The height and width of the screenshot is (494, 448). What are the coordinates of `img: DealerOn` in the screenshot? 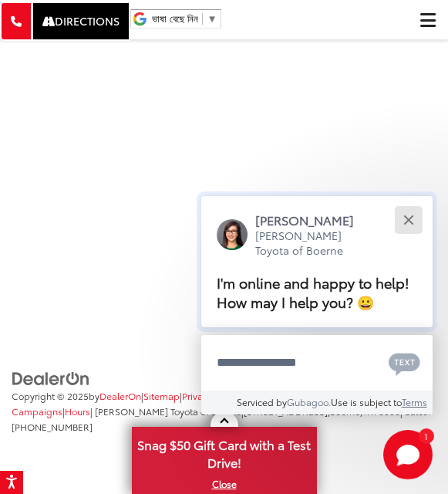 It's located at (51, 379).